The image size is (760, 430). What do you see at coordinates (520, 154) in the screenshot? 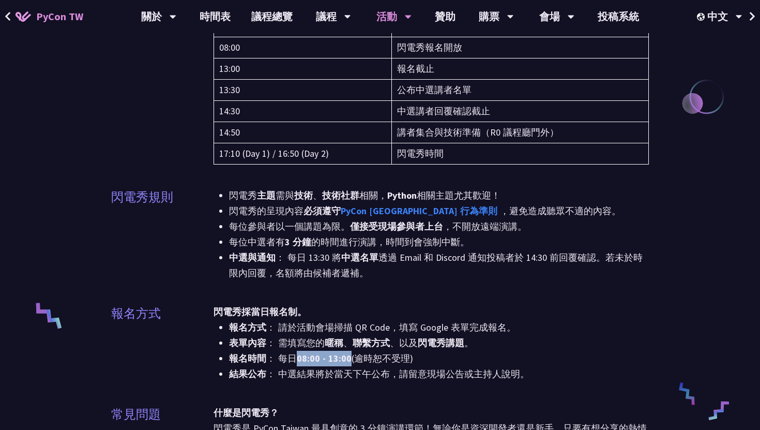
I see `td: 閃電秀時間` at bounding box center [520, 154].